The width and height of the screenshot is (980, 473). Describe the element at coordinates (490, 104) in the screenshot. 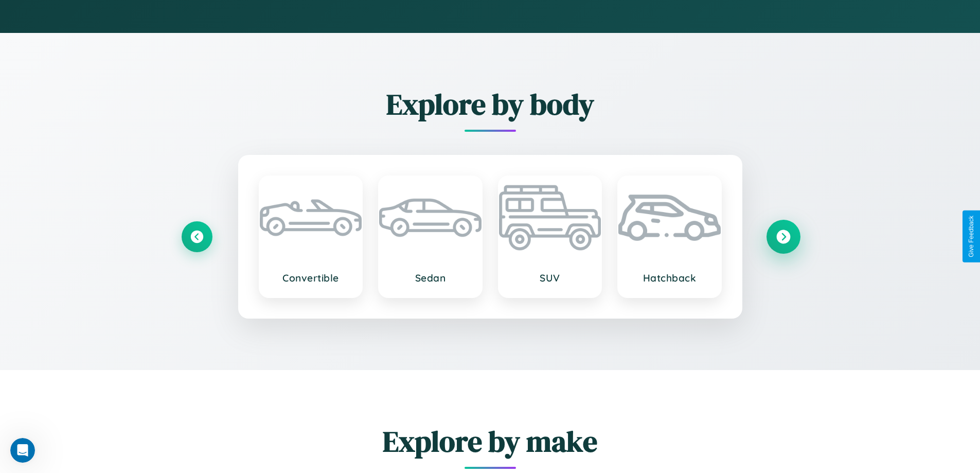

I see `h2: Explore by body` at that location.